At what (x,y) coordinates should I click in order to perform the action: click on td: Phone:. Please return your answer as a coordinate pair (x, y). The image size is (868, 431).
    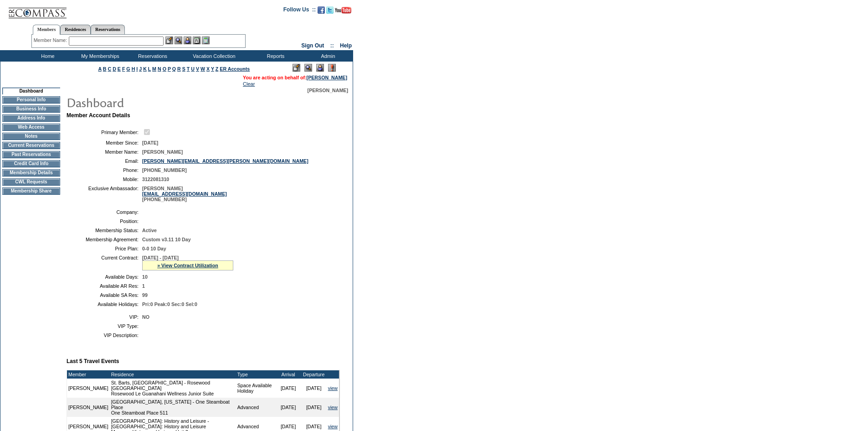
    Looking at the image, I should click on (104, 170).